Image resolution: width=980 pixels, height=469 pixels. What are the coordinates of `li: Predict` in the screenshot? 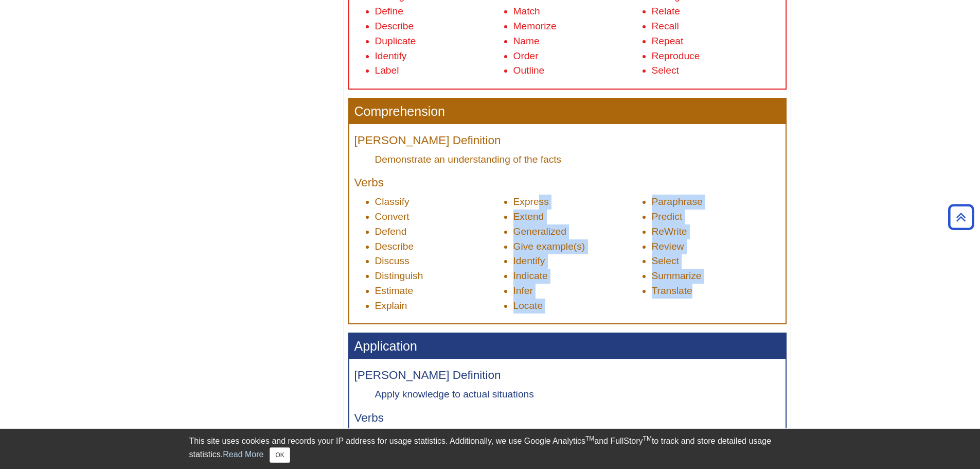 It's located at (716, 216).